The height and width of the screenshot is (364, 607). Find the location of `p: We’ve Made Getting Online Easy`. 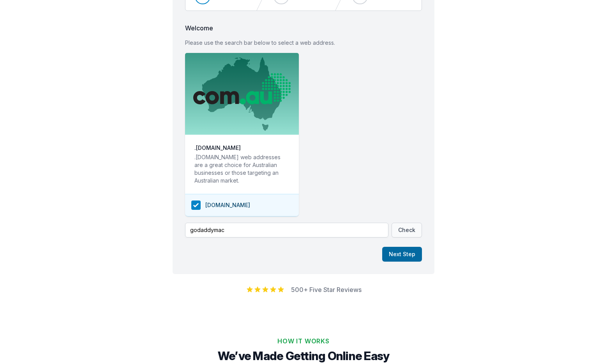

p: We’ve Made Getting Online Easy is located at coordinates (304, 356).